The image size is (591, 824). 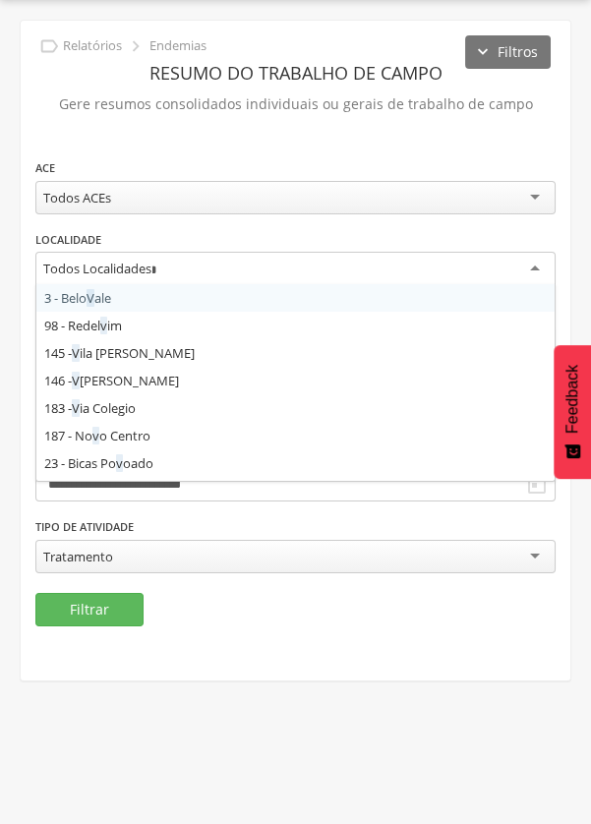 I want to click on span: Feedback, so click(x=572, y=399).